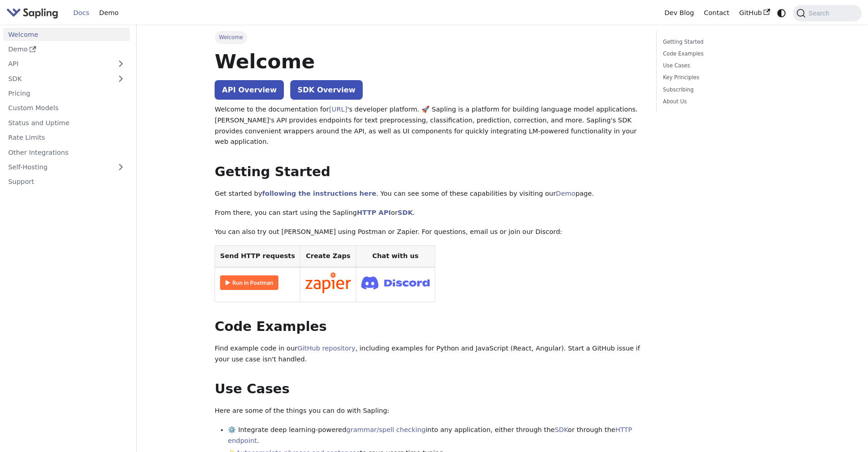 The width and height of the screenshot is (868, 452). I want to click on a: grammar/spell checking, so click(386, 430).